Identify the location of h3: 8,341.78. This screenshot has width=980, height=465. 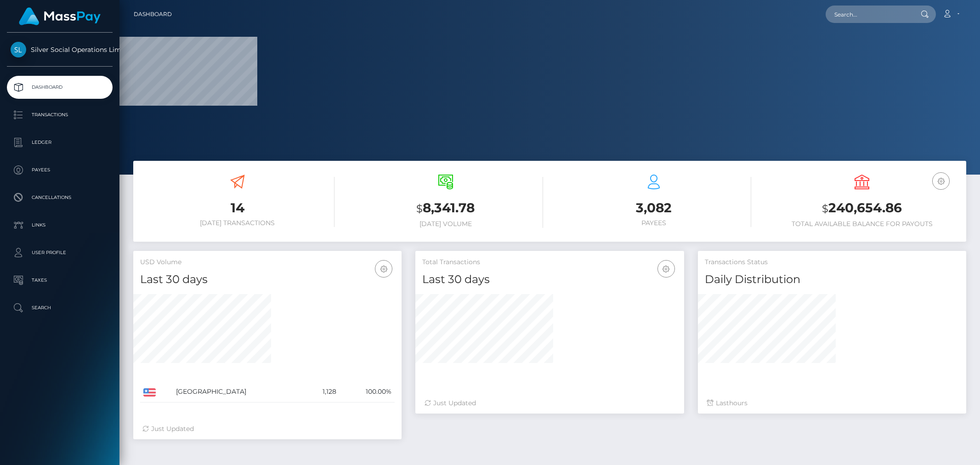
(445, 208).